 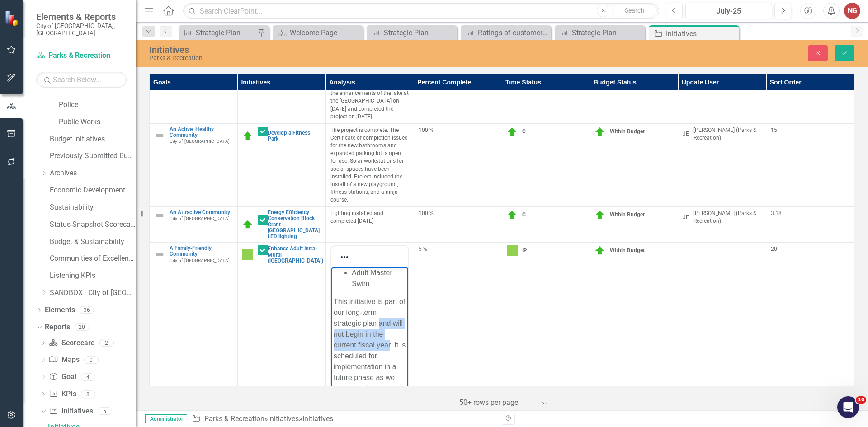 I want to click on span: 10, so click(x=861, y=400).